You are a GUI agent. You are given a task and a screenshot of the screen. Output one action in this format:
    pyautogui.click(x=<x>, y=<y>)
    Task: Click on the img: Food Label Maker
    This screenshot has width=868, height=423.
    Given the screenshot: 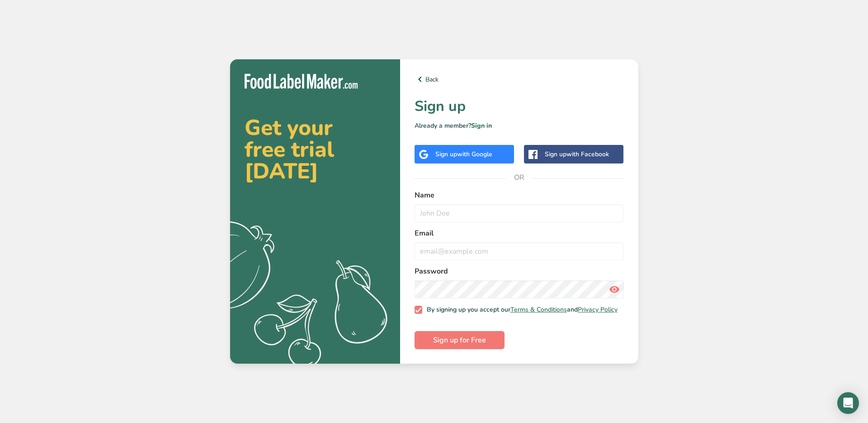 What is the action you would take?
    pyautogui.click(x=301, y=81)
    